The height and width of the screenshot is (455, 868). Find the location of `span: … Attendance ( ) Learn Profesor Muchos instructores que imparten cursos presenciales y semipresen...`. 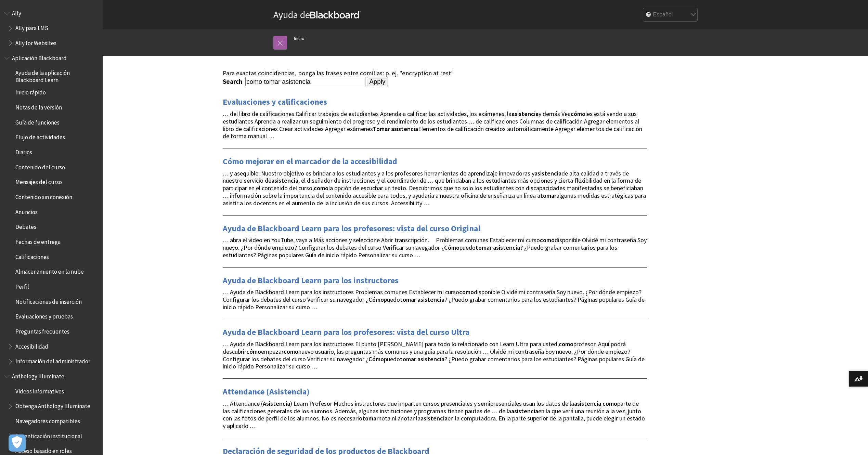

span: … Attendance ( ) Learn Profesor Muchos instructores que imparten cursos presenciales y semipresen... is located at coordinates (434, 415).